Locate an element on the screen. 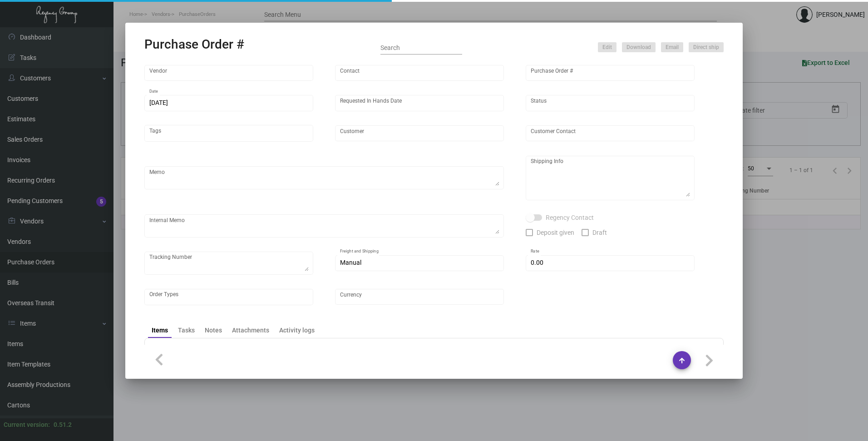 The width and height of the screenshot is (868, 441). span: Manual is located at coordinates (350, 262).